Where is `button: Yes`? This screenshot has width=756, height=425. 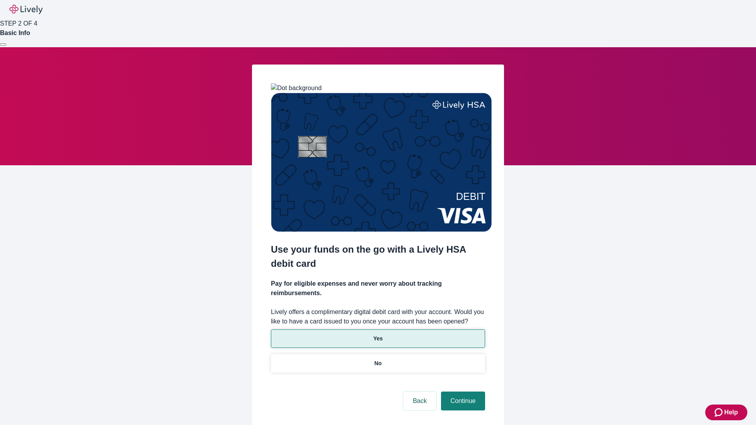 button: Yes is located at coordinates (378, 339).